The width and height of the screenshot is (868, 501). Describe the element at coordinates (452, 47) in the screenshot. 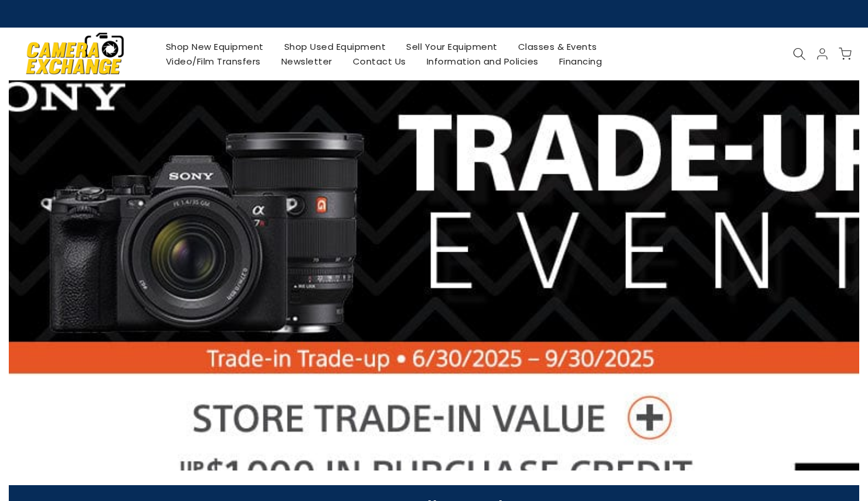

I see `a: Sell Your Equipment` at that location.